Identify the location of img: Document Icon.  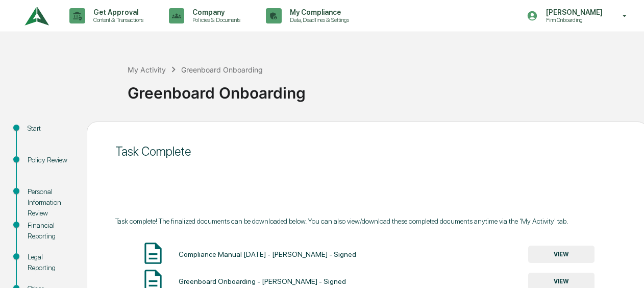
(153, 253).